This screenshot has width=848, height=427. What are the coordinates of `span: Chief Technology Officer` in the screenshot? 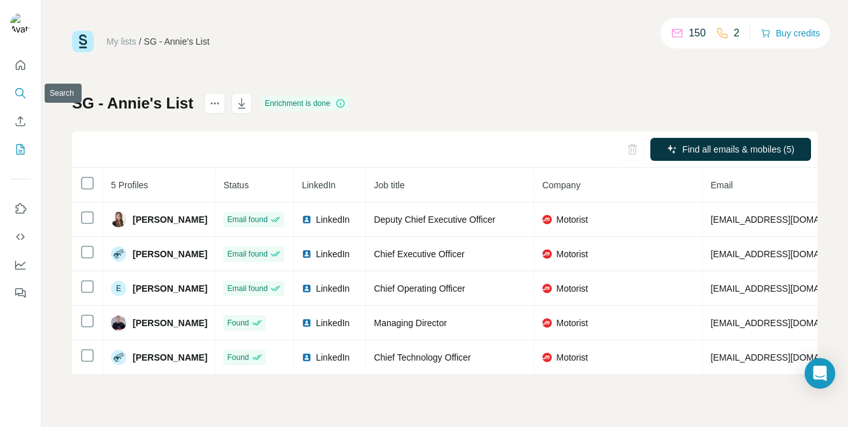 It's located at (422, 357).